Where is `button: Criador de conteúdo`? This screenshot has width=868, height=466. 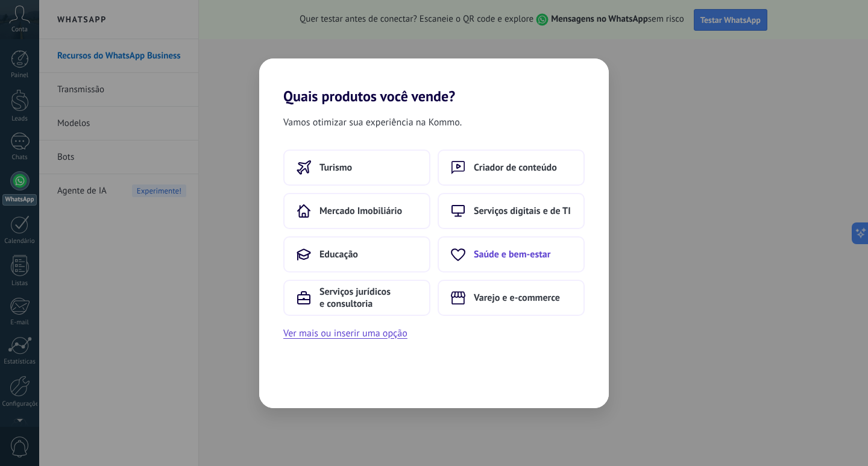 button: Criador de conteúdo is located at coordinates (512, 168).